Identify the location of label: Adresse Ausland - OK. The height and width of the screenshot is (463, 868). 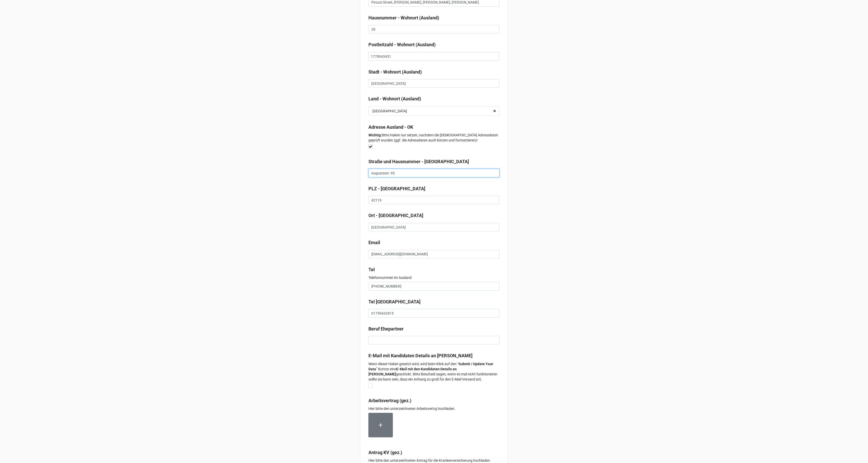
(391, 127).